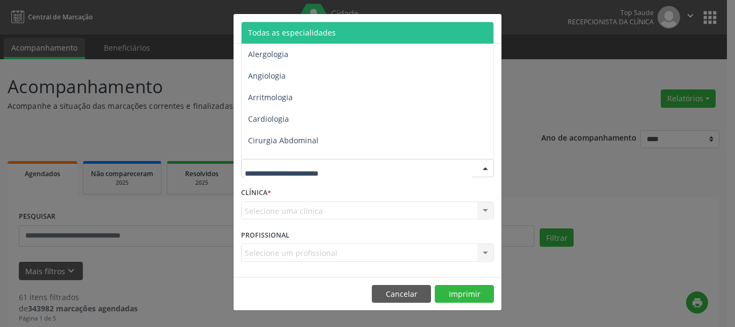 The image size is (735, 327). Describe the element at coordinates (465, 294) in the screenshot. I see `button: Imprimir` at that location.